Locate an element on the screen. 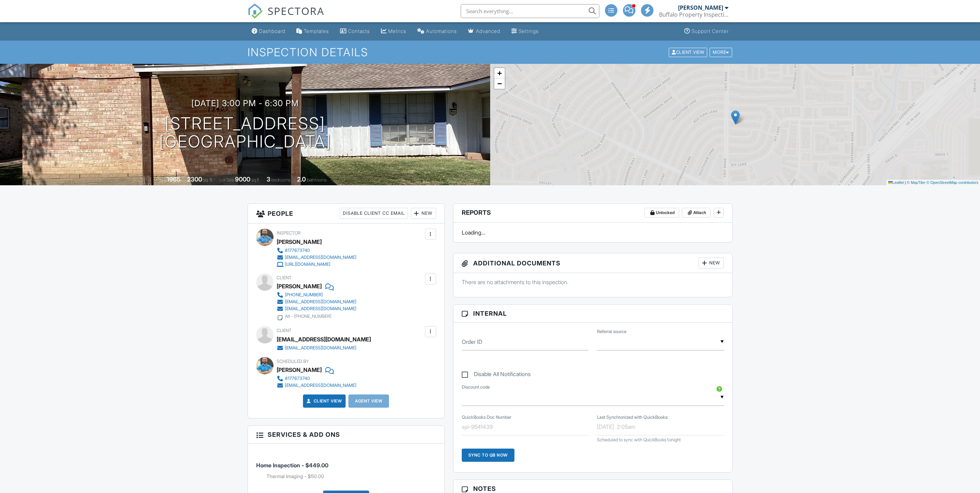 The height and width of the screenshot is (493, 980). img: The Best Home Inspection Software - Spectora is located at coordinates (255, 11).